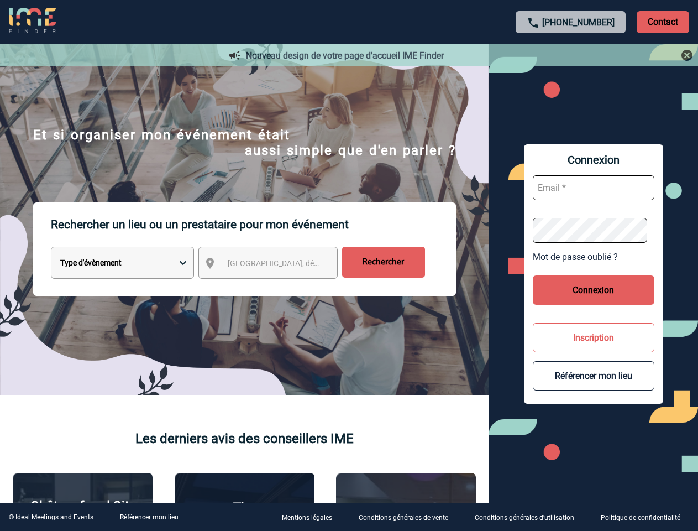 The width and height of the screenshot is (698, 531). I want to click on a: Mentions légales, so click(311, 517).